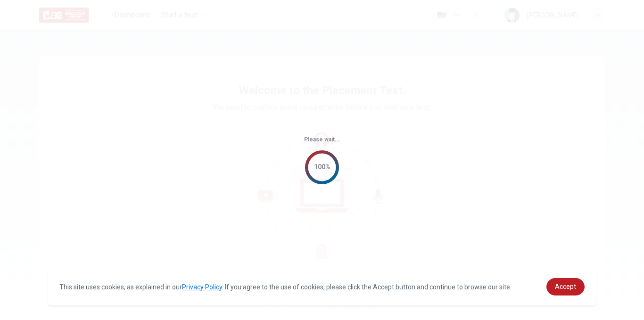 The image size is (644, 320). What do you see at coordinates (565, 286) in the screenshot?
I see `span: Accept` at bounding box center [565, 286].